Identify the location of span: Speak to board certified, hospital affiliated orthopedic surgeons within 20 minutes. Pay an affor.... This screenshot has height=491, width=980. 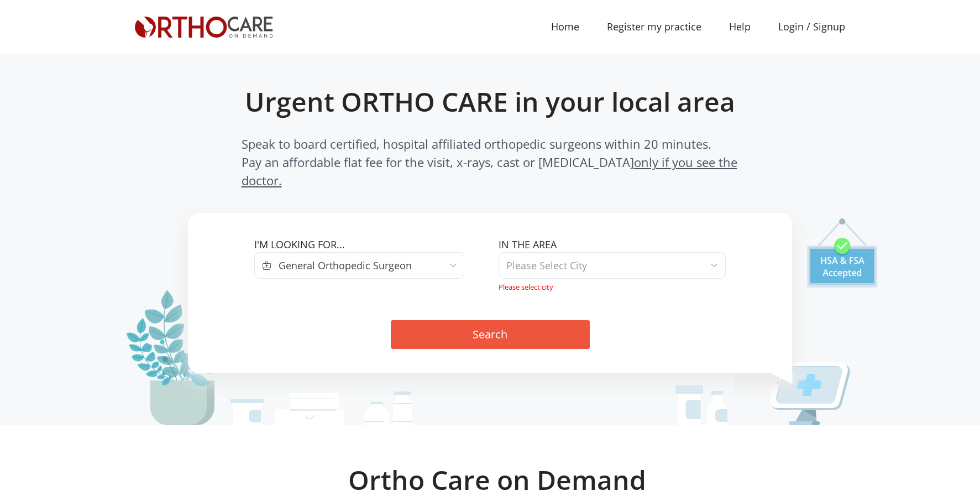
(490, 162).